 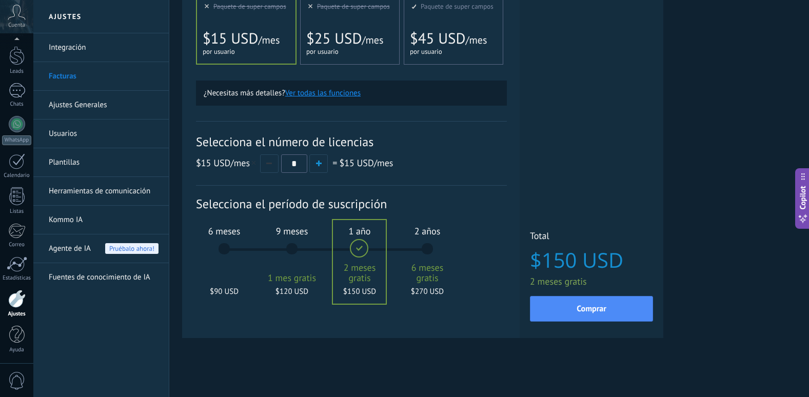 What do you see at coordinates (334, 38) in the screenshot?
I see `span: $25 USD` at bounding box center [334, 38].